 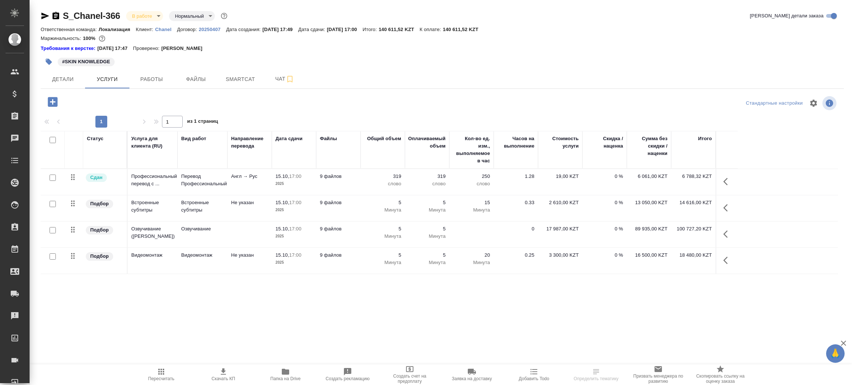 I want to click on span: Детали, so click(x=63, y=79).